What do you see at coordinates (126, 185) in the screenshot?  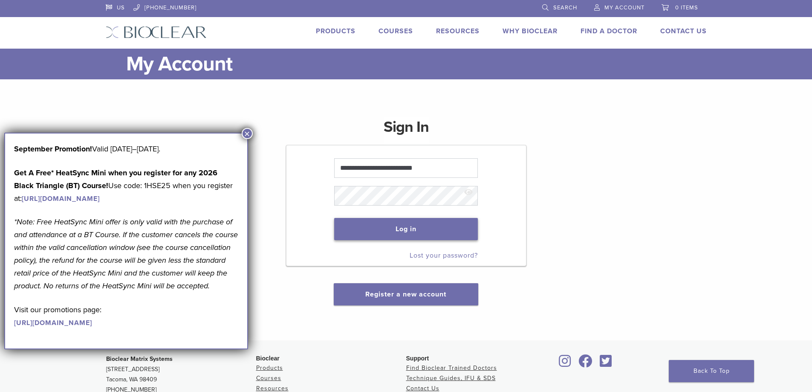 I see `p: Use code: 1HSE25 when you register at:` at bounding box center [126, 185].